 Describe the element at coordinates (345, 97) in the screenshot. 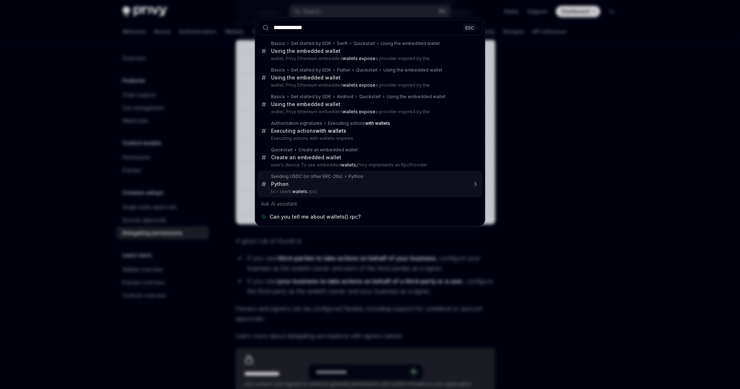

I see `div: Android` at that location.